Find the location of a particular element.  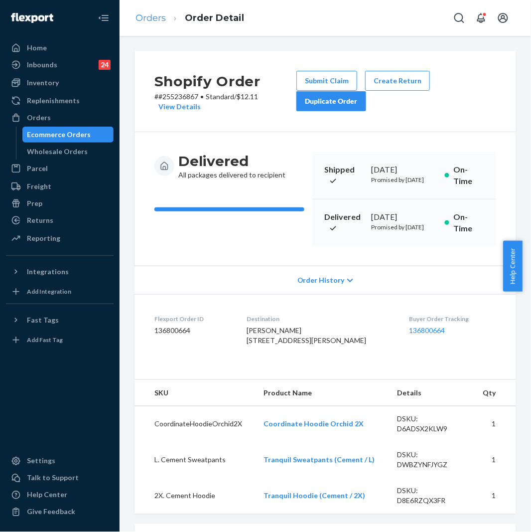

a: Prep is located at coordinates (60, 203).